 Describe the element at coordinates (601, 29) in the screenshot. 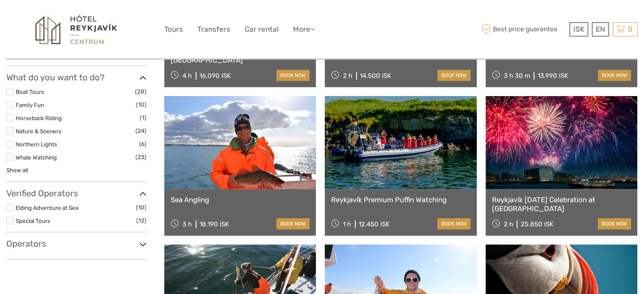

I see `div: EN` at that location.